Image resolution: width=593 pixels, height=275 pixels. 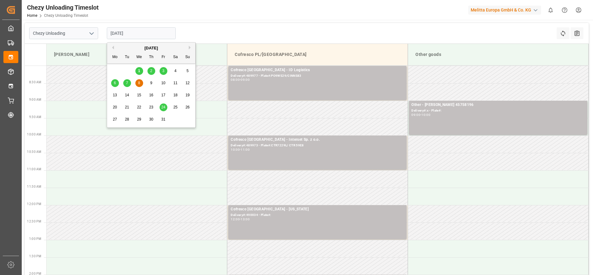 What do you see at coordinates (188, 71) in the screenshot?
I see `span: 5` at bounding box center [188, 71].